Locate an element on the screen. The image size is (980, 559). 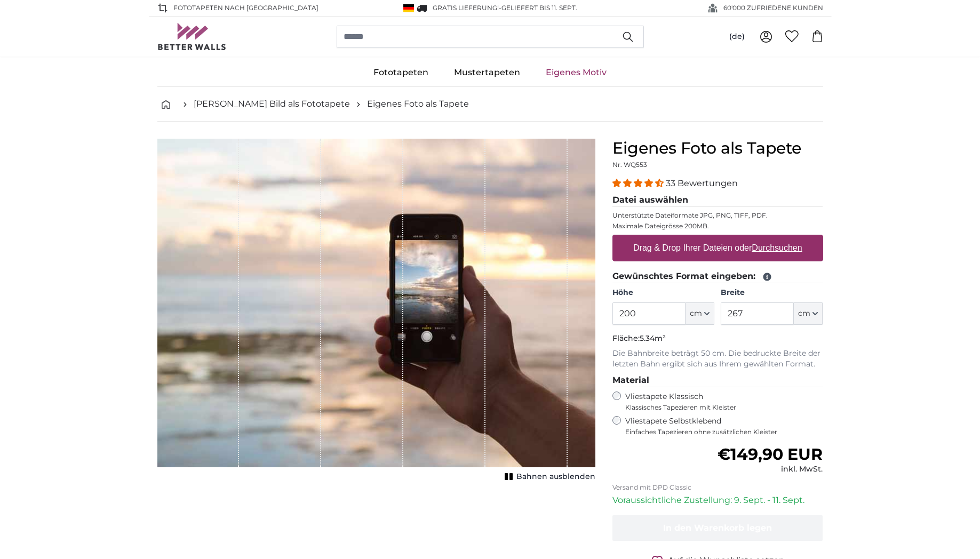
label: Breite is located at coordinates (771, 293).